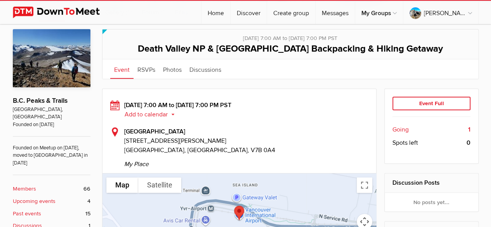 The image size is (491, 227). What do you see at coordinates (52, 58) in the screenshot?
I see `img: B.C. Peaks & Trails` at bounding box center [52, 58].